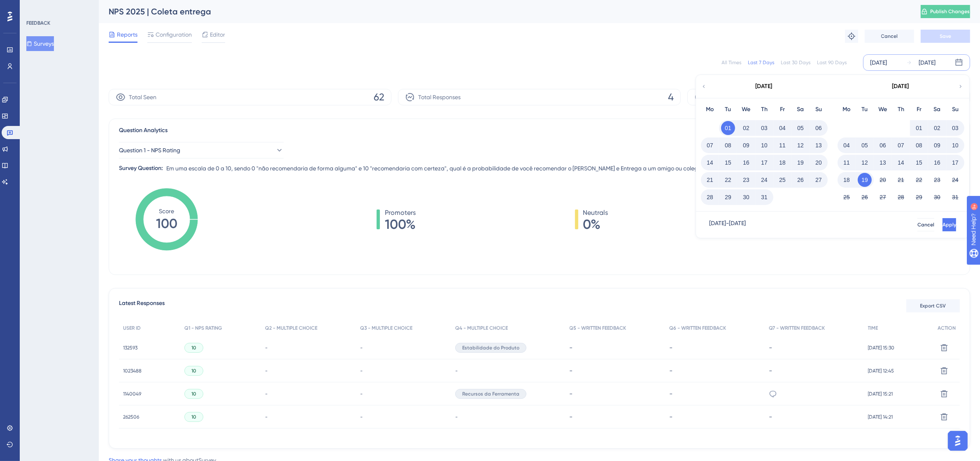 This screenshot has height=461, width=980. What do you see at coordinates (846, 110) in the screenshot?
I see `div: Mo` at bounding box center [846, 110].